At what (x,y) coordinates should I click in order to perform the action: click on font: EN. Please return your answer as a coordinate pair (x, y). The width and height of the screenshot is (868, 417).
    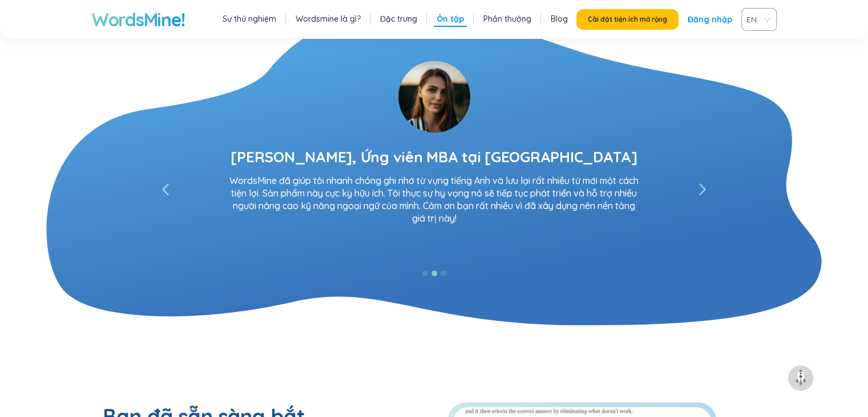
    Looking at the image, I should click on (752, 20).